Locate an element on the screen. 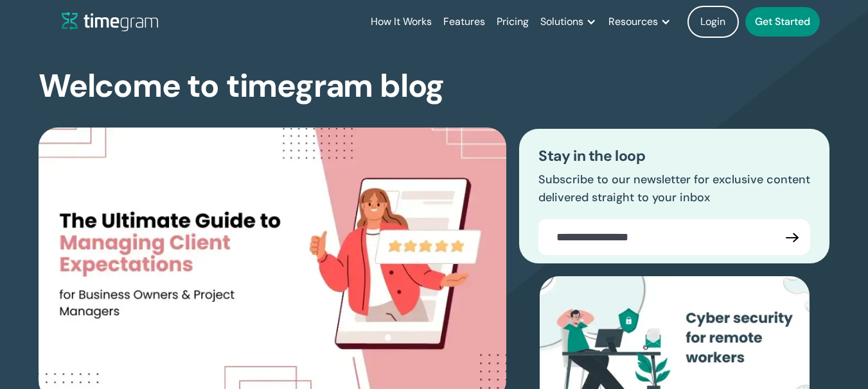 Image resolution: width=868 pixels, height=389 pixels. h1: Welcome to timegram blog is located at coordinates (241, 86).